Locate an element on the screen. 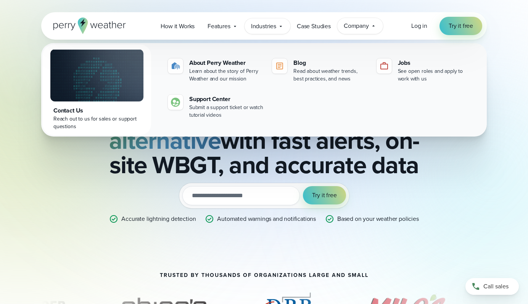  img: jobs-icon-1.svg is located at coordinates (384, 66).